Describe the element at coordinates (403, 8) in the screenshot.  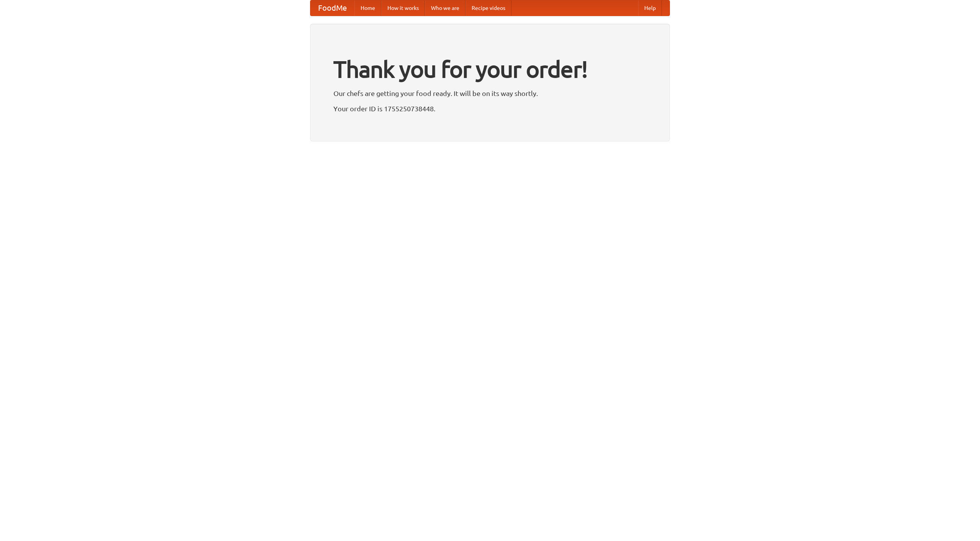
I see `a: How it works` at that location.